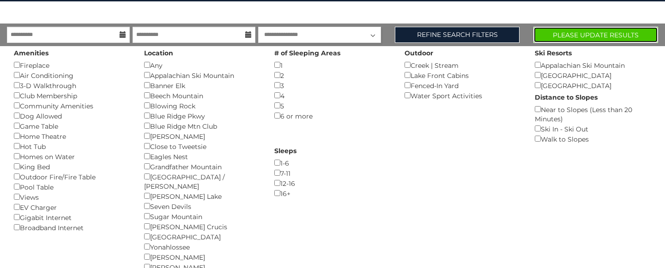 This screenshot has height=268, width=665. I want to click on div: Near to Slopes (Less than 20 Minutes), so click(593, 114).